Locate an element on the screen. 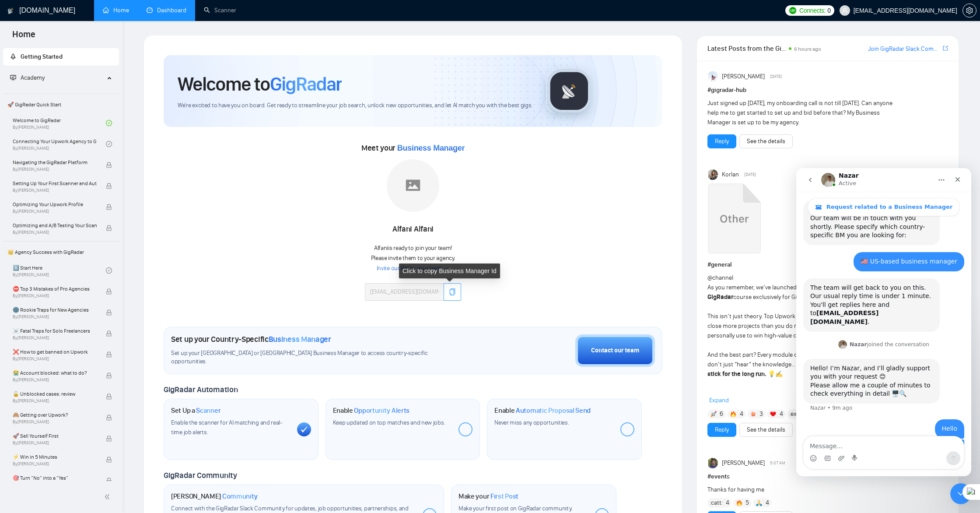 The height and width of the screenshot is (513, 980). img: Anisuzzaman Khan is located at coordinates (714, 77).